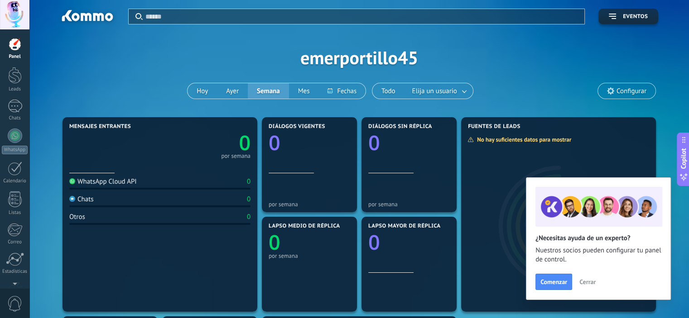 The width and height of the screenshot is (689, 318). I want to click on div: WhatsApp Cloud API, so click(103, 182).